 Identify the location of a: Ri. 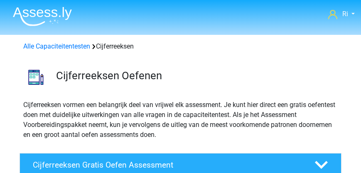
(341, 14).